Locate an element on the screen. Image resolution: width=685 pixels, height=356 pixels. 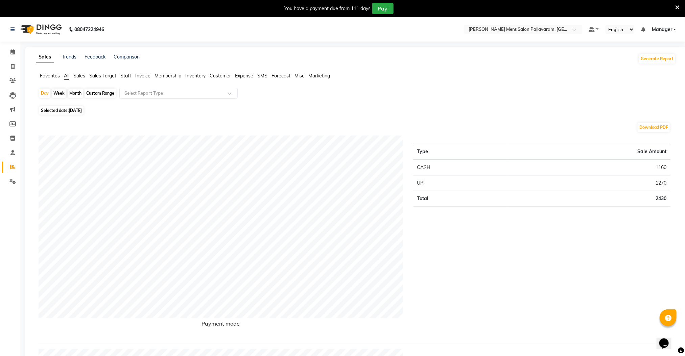
td: UPI is located at coordinates (460, 183).